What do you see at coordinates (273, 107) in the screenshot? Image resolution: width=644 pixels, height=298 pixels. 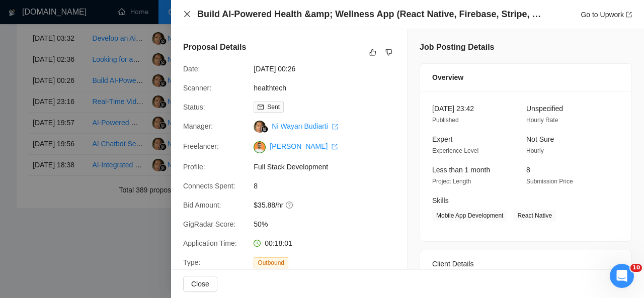 I see `span: Sent` at bounding box center [273, 107].